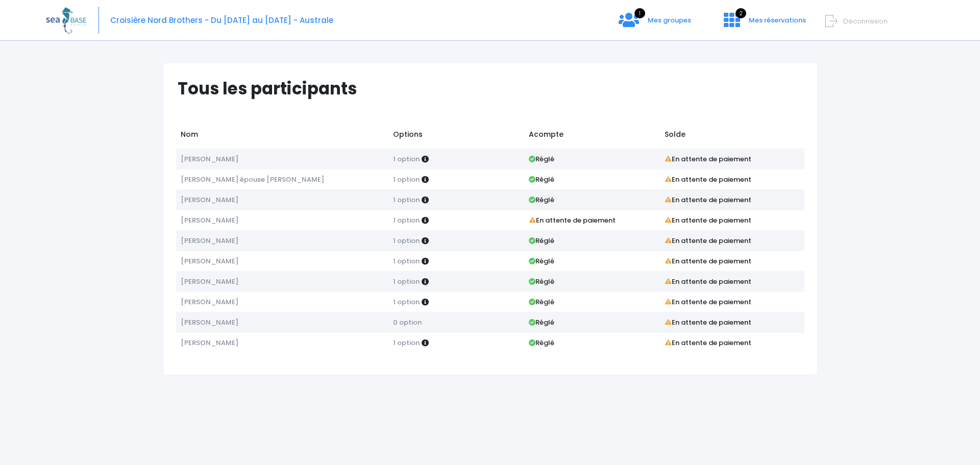 This screenshot has height=465, width=980. Describe the element at coordinates (777, 20) in the screenshot. I see `span: Mes réservations` at that location.